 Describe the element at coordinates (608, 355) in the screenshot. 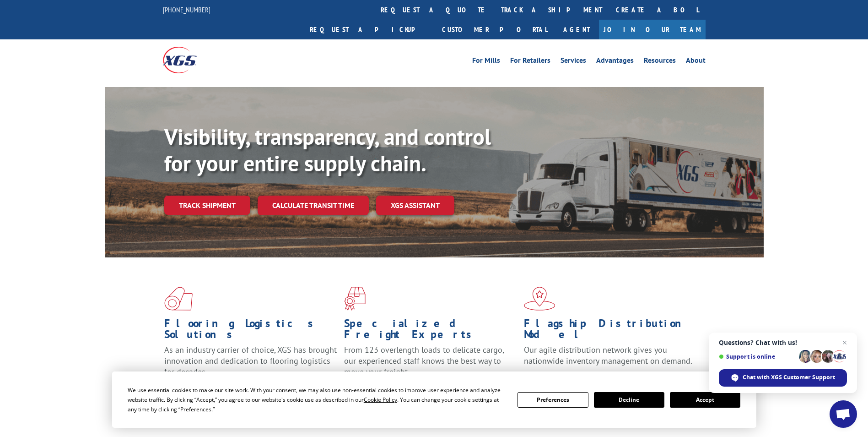

I see `span: Our agile distribution network gives you nationwide inventory management on demand.` at that location.